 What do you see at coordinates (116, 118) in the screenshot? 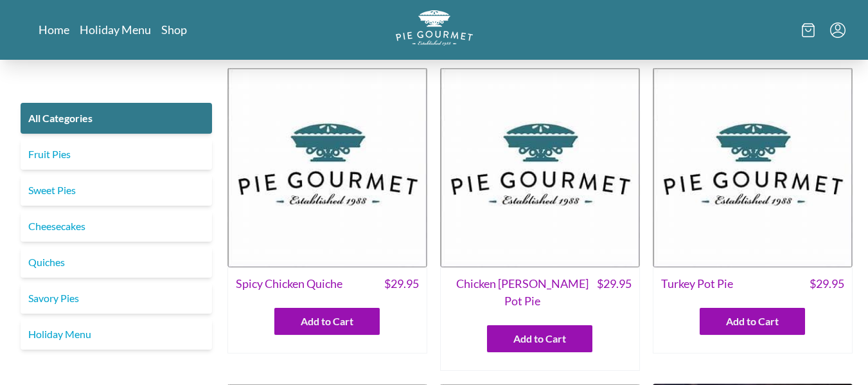
I see `a: All Categories` at bounding box center [116, 118].